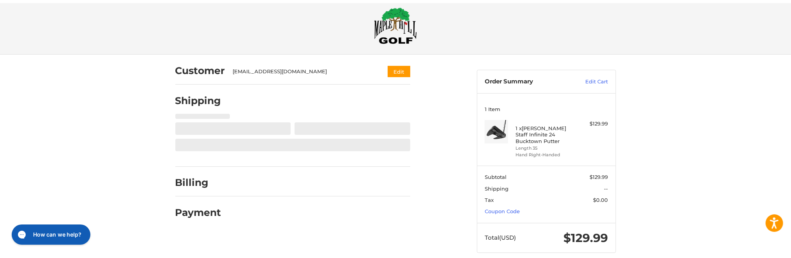  Describe the element at coordinates (489, 197) in the screenshot. I see `span: Tax` at that location.